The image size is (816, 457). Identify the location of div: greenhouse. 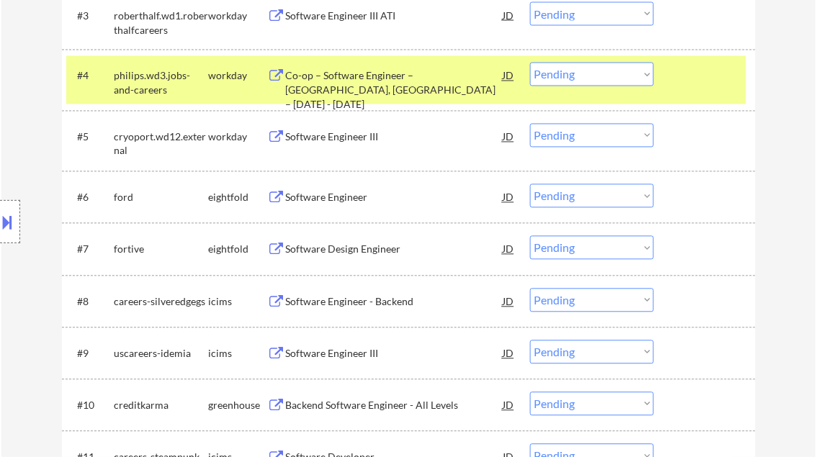
(238, 406).